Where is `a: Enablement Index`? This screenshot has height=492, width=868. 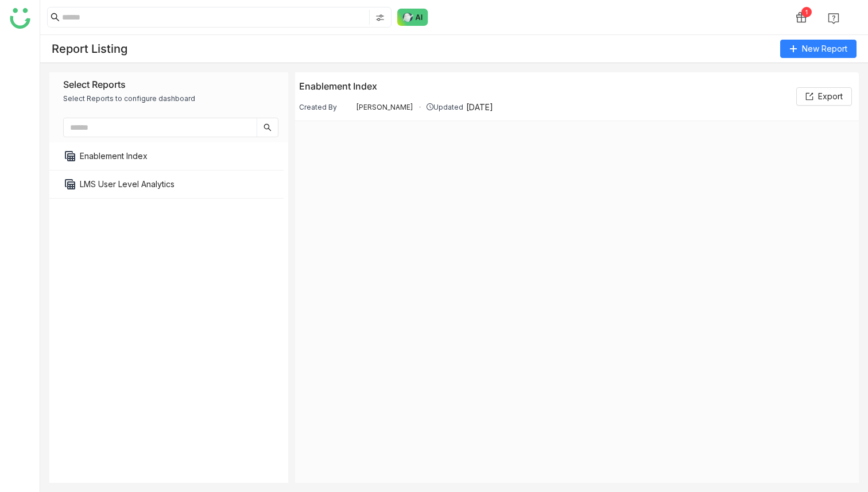 a: Enablement Index is located at coordinates (174, 156).